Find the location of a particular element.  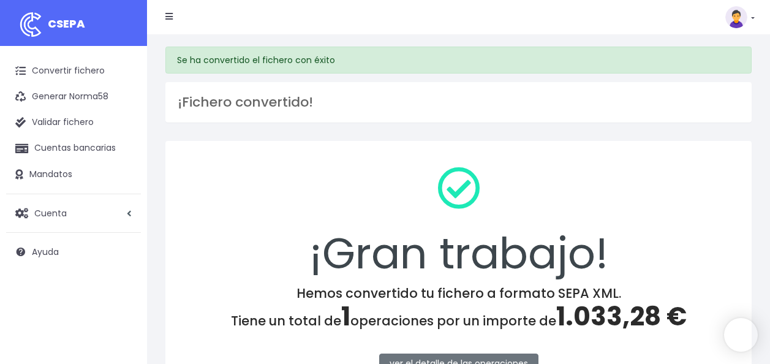

div: ¡Gran trabajo! is located at coordinates (458, 221).